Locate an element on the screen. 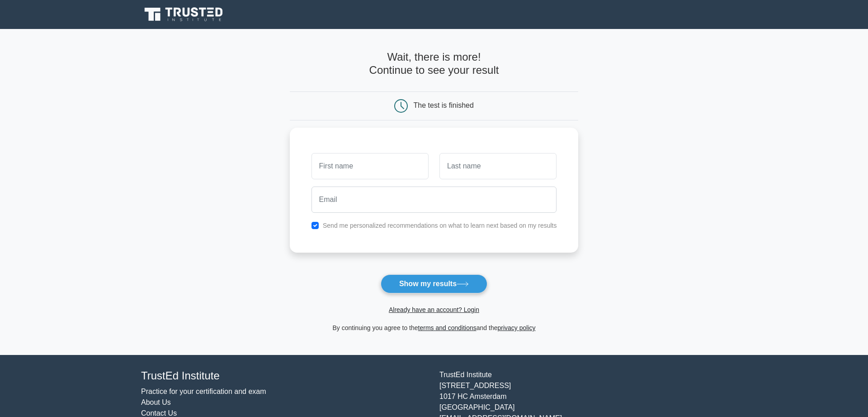 This screenshot has height=417, width=868. a: Contact Us is located at coordinates (159, 413).